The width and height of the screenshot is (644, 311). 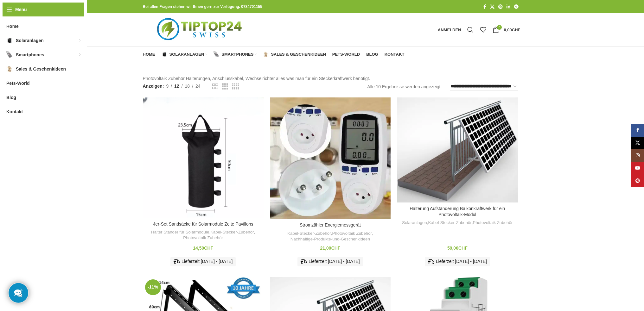 What do you see at coordinates (202, 7) in the screenshot?
I see `strong: Bei allen Fragen stehen wir Ihnen gern zur Verfügung. 0784701155` at bounding box center [202, 7].